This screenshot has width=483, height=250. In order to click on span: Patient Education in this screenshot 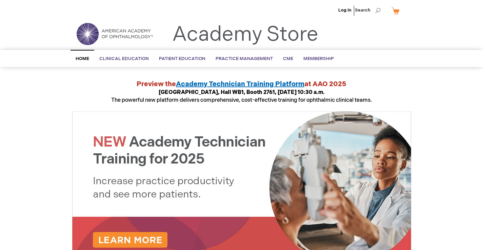, I will do `click(182, 59)`.